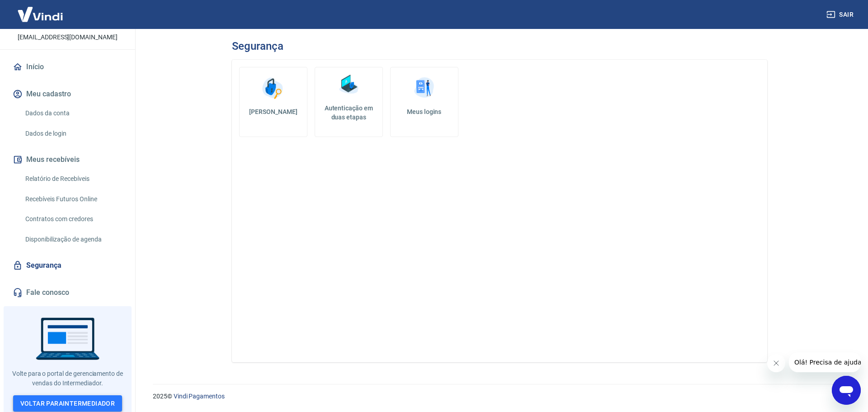  I want to click on a: Relatório de Recebíveis, so click(73, 179).